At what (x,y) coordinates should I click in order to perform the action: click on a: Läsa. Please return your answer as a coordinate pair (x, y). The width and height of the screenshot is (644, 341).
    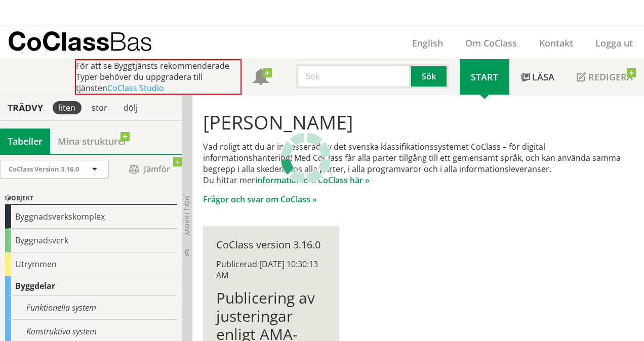
    Looking at the image, I should click on (537, 77).